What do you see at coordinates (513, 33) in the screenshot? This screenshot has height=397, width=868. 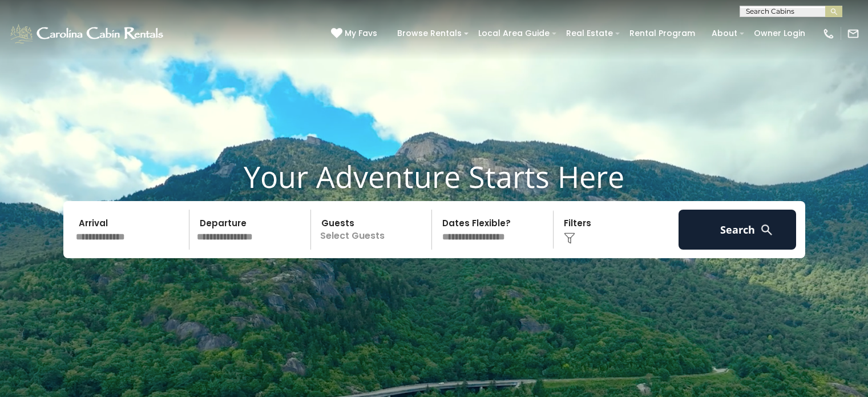 I see `a: Local Area Guide` at bounding box center [513, 33].